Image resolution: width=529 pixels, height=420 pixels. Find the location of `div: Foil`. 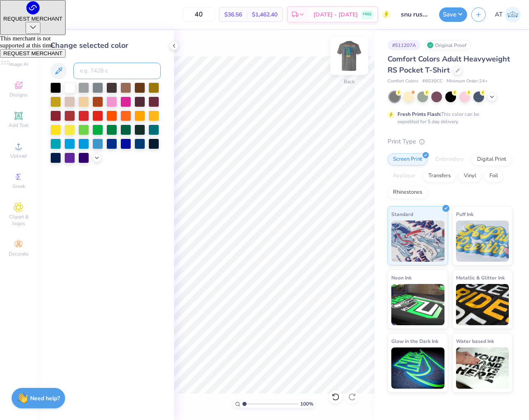

div: Foil is located at coordinates (494, 176).